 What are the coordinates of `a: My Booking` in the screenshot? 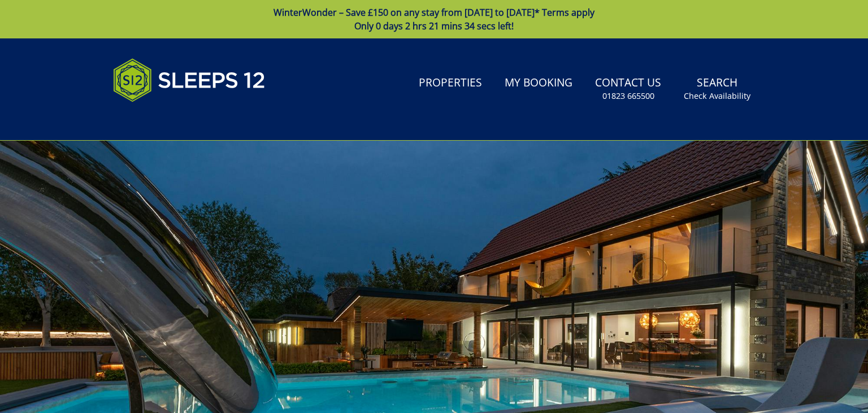 It's located at (539, 83).